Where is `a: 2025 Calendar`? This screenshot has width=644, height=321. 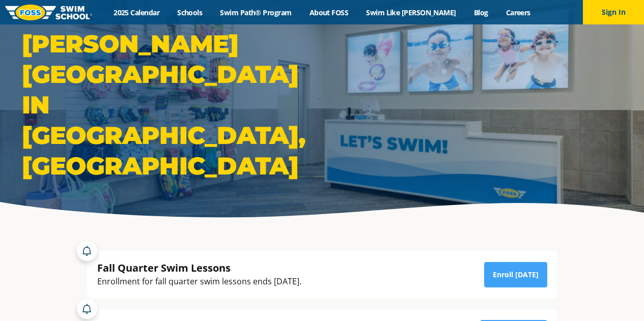 a: 2025 Calendar is located at coordinates (136, 12).